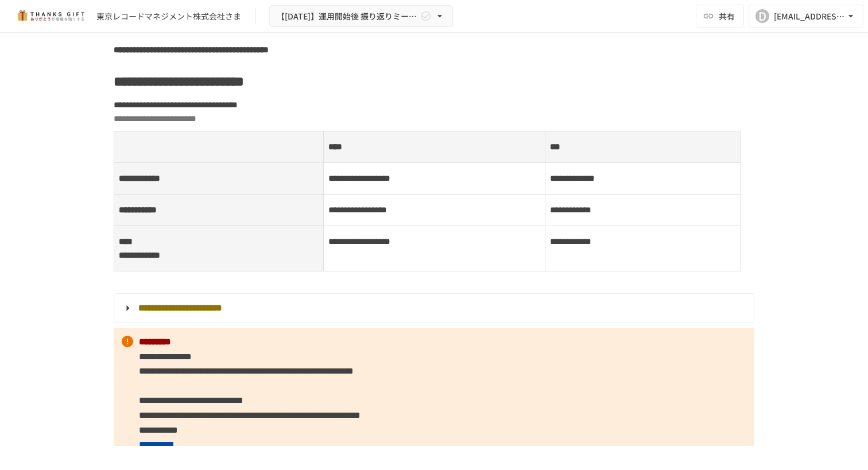 This screenshot has height=470, width=868. What do you see at coordinates (720, 16) in the screenshot?
I see `button: 共有` at bounding box center [720, 16].